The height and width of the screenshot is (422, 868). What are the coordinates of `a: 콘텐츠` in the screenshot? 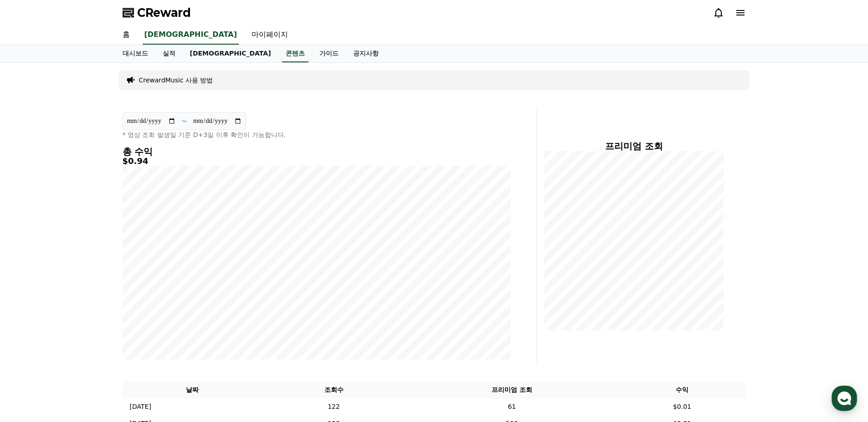 It's located at (295, 54).